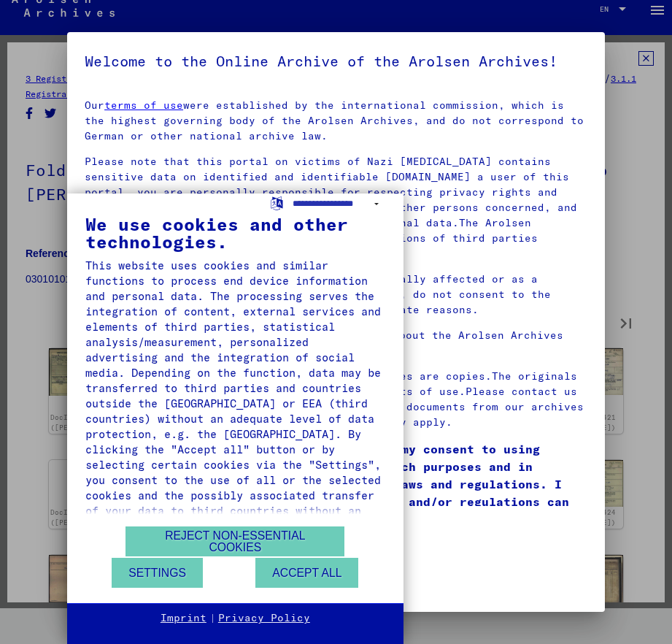 The height and width of the screenshot is (644, 672). Describe the element at coordinates (264, 618) in the screenshot. I see `a: Privacy Policy` at that location.